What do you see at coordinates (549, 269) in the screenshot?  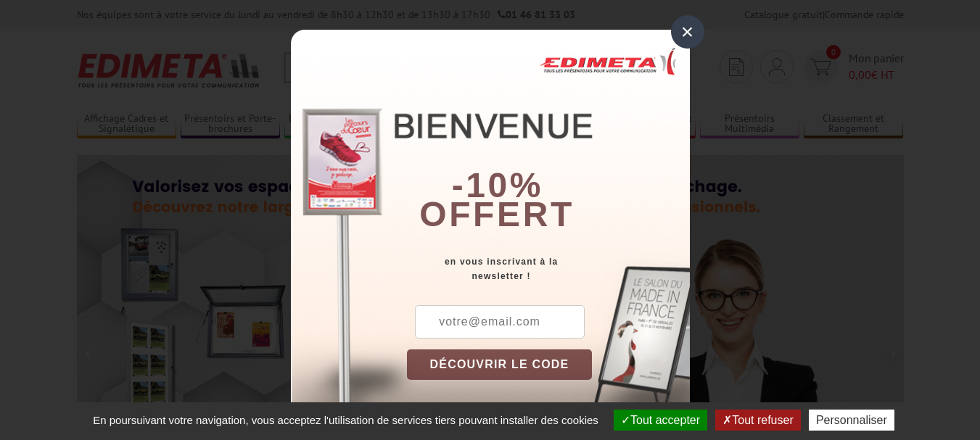 I see `div: en vous inscrivant à la newsletter !` at bounding box center [549, 269].